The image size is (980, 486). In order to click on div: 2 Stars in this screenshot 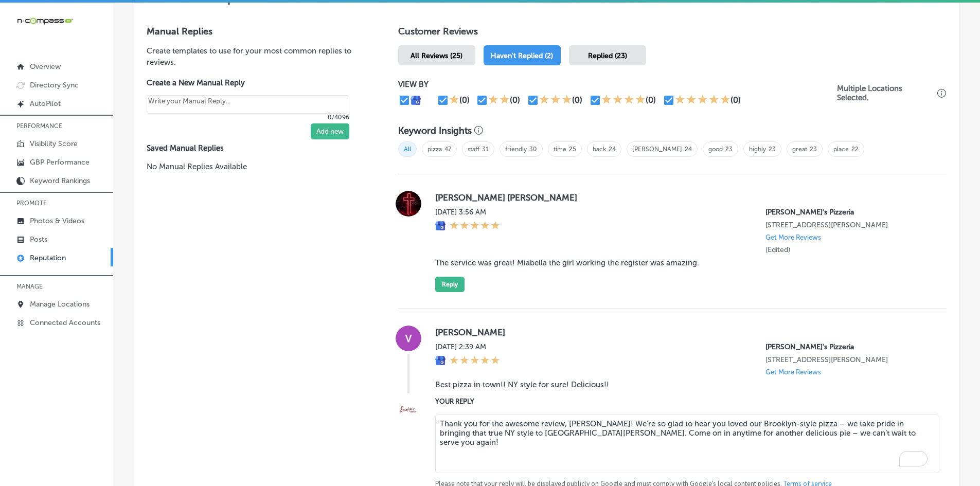, I will do `click(499, 100)`.